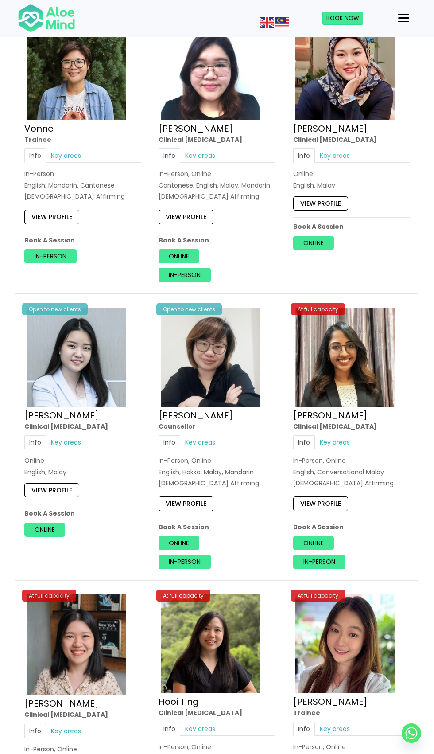 The width and height of the screenshot is (434, 754). I want to click on img: hoong yee trainee, so click(345, 643).